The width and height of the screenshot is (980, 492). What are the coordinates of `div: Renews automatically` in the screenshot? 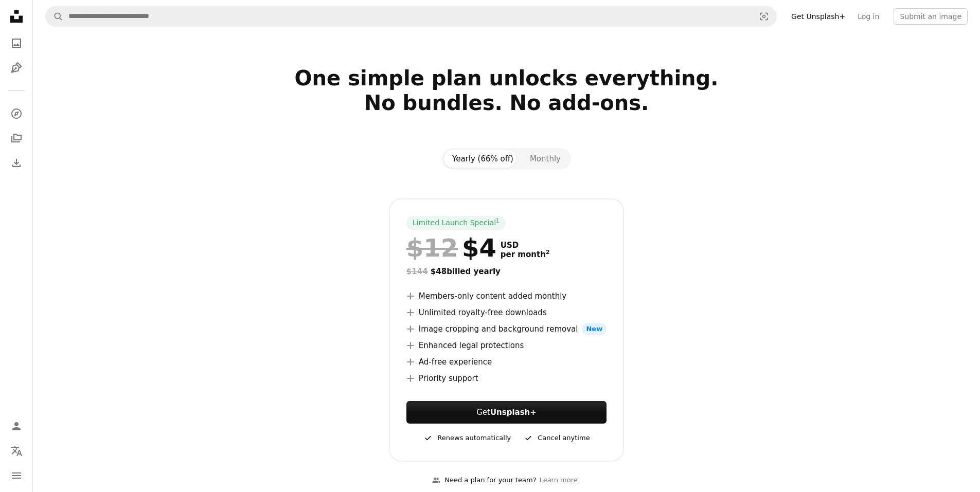 It's located at (466, 439).